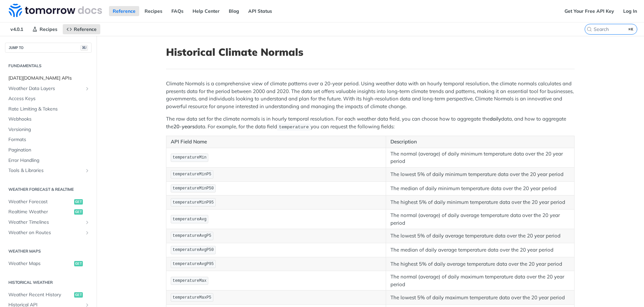 This screenshot has height=307, width=644. I want to click on a: Access Keys, so click(48, 99).